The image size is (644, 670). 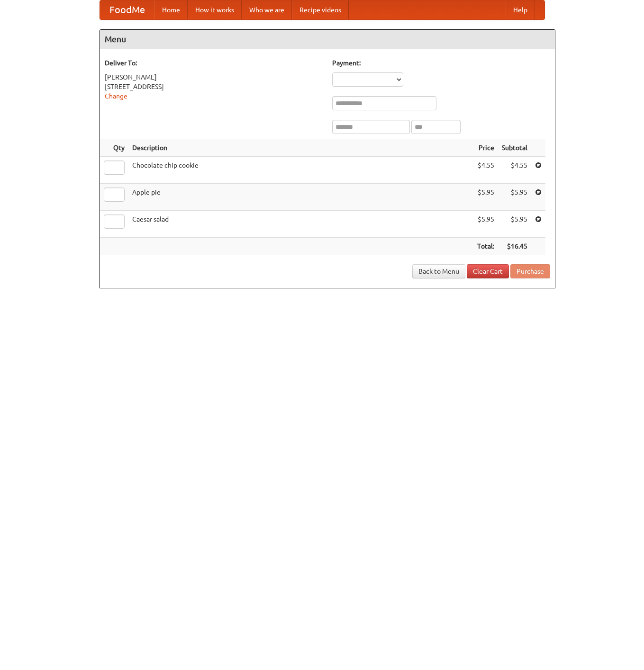 I want to click on a: Back to Menu, so click(x=439, y=271).